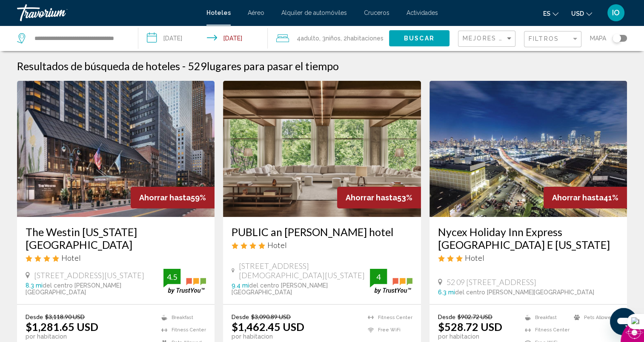 Image resolution: width=644 pixels, height=342 pixels. I want to click on a: Alquiler de automóviles, so click(314, 13).